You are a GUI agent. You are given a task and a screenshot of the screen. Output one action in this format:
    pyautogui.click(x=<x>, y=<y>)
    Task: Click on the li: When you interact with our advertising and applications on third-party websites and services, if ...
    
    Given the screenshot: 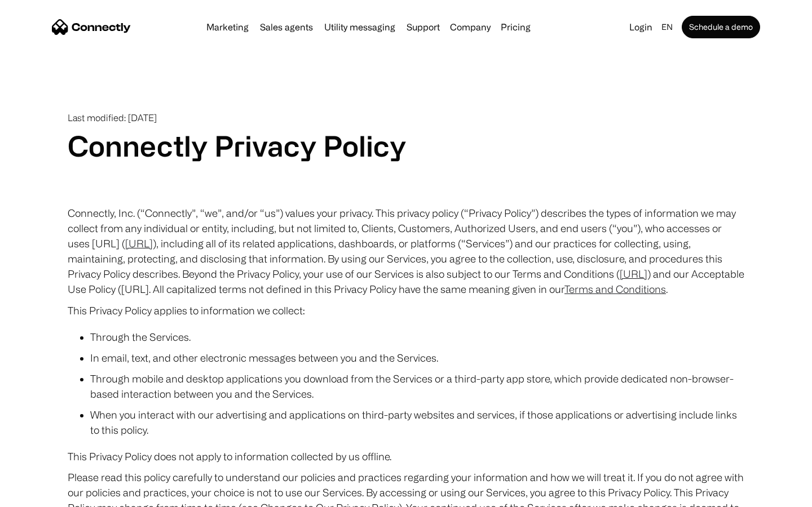 What is the action you would take?
    pyautogui.click(x=417, y=423)
    